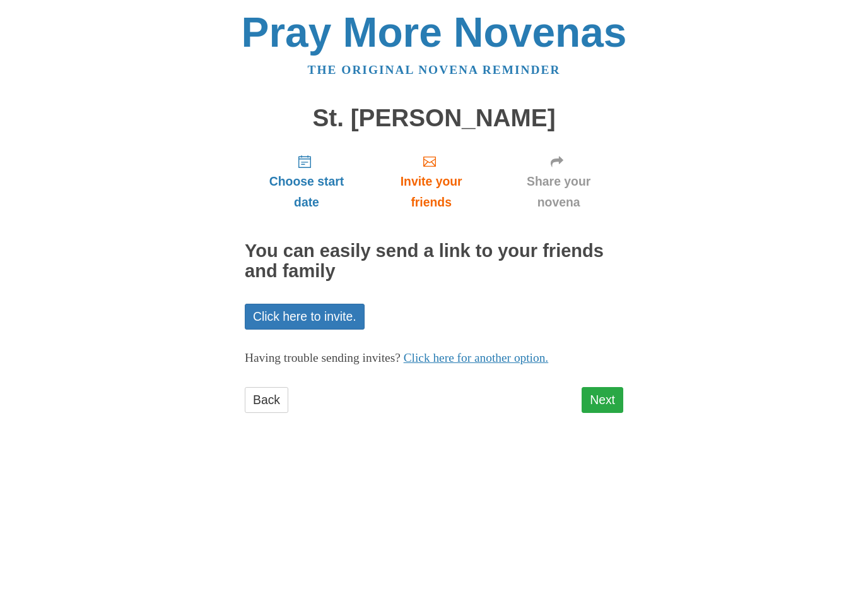  What do you see at coordinates (434, 32) in the screenshot?
I see `a: Pray More Novenas` at bounding box center [434, 32].